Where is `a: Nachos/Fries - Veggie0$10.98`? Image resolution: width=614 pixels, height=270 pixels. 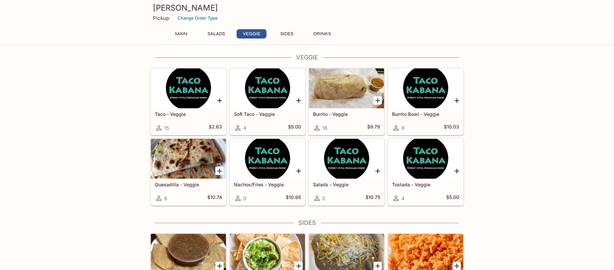
a: Nachos/Fries - Veggie0$10.98 is located at coordinates (268, 172).